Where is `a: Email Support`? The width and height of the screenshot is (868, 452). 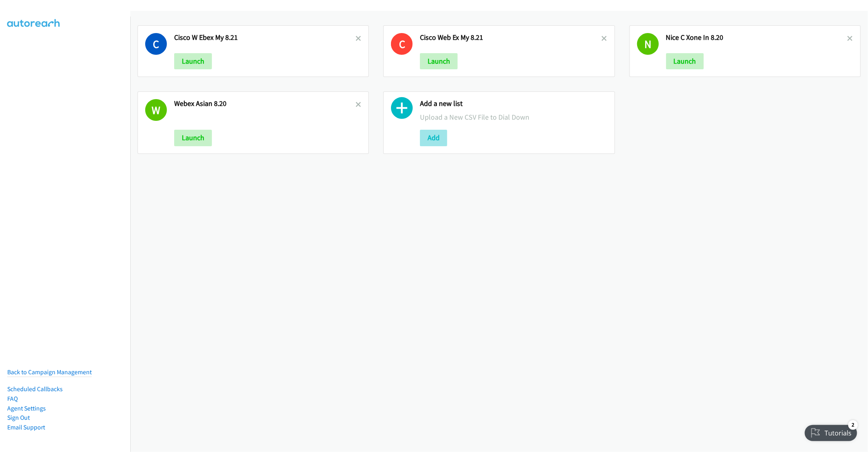
a: Email Support is located at coordinates (26, 427).